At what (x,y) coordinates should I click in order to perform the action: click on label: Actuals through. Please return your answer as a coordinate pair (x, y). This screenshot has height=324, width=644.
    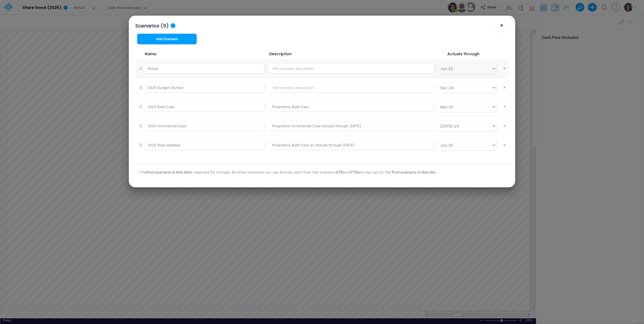
    Looking at the image, I should click on (463, 54).